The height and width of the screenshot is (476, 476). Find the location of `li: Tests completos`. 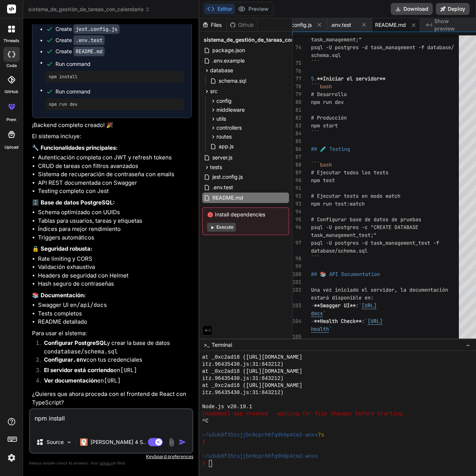

li: Tests completos is located at coordinates (115, 314).